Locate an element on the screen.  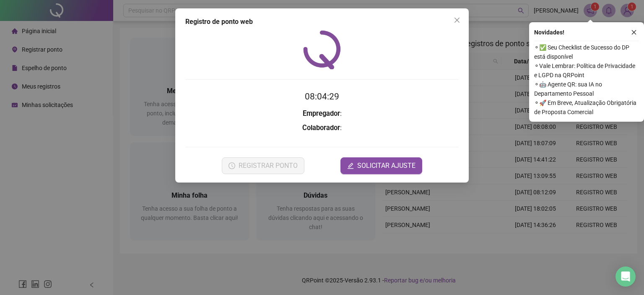
div: Registro de ponto web is located at coordinates (322, 22).